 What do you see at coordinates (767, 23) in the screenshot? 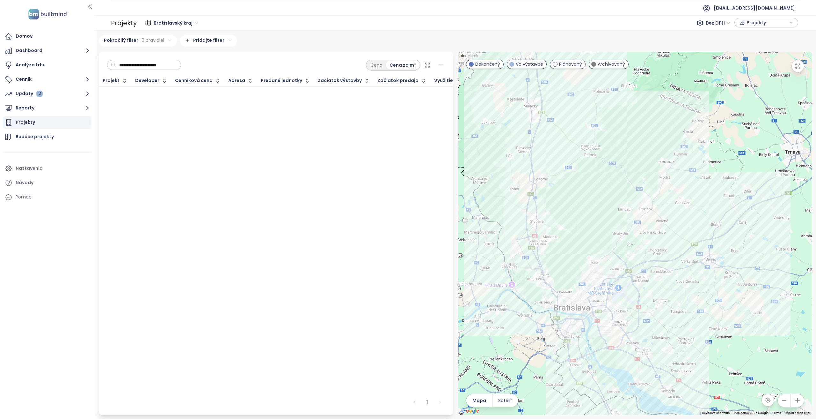
I see `div: button` at bounding box center [767, 23].